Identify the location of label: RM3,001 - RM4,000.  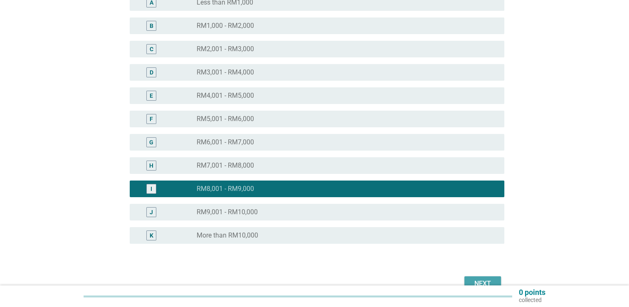
(225, 72).